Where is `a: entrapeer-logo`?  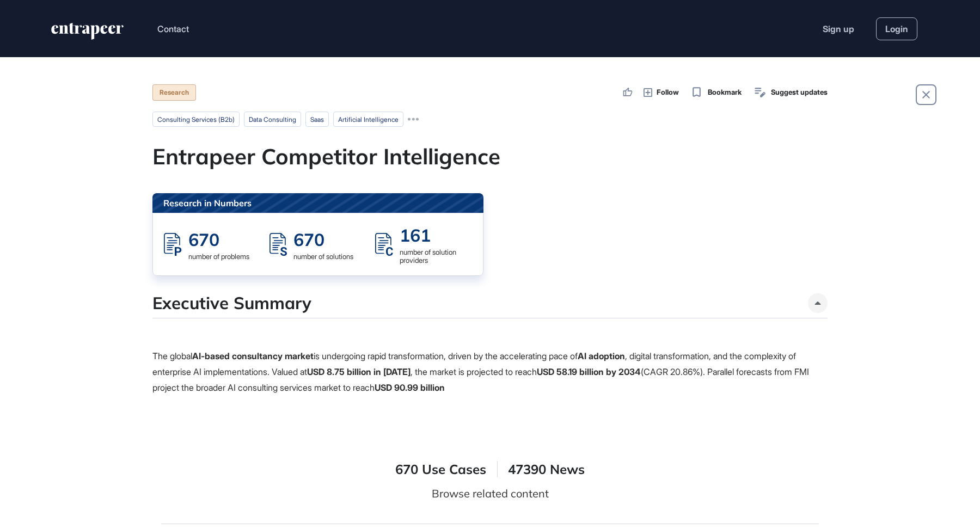 a: entrapeer-logo is located at coordinates (87, 33).